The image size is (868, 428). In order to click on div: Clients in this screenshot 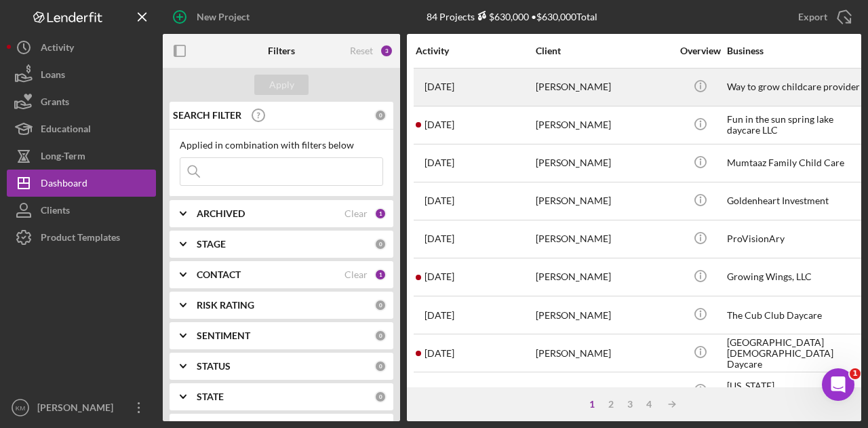, I will do `click(55, 211)`.